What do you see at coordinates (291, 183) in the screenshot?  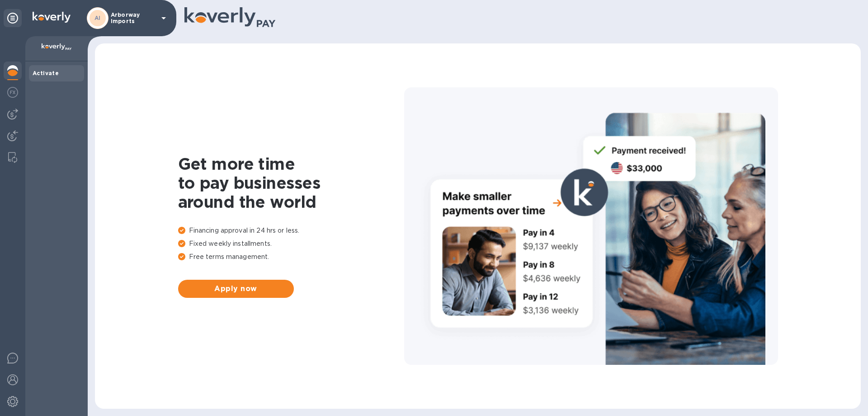 I see `h1: Get more time to pay businesses around the world` at bounding box center [291, 183].